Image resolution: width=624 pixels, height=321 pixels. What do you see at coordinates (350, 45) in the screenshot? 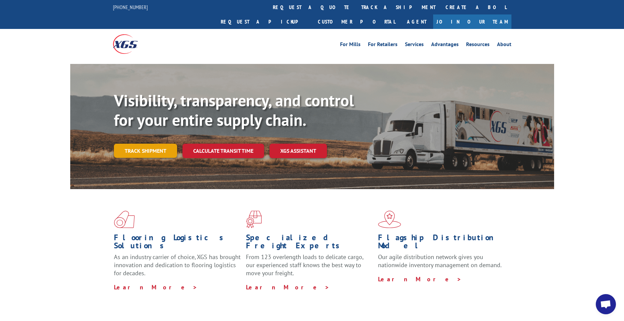
I see `a: For Mills` at bounding box center [350, 45].